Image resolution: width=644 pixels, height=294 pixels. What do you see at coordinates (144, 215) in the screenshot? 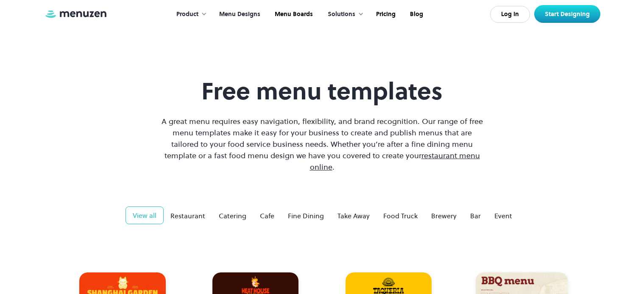
I see `div: View all` at bounding box center [144, 215].